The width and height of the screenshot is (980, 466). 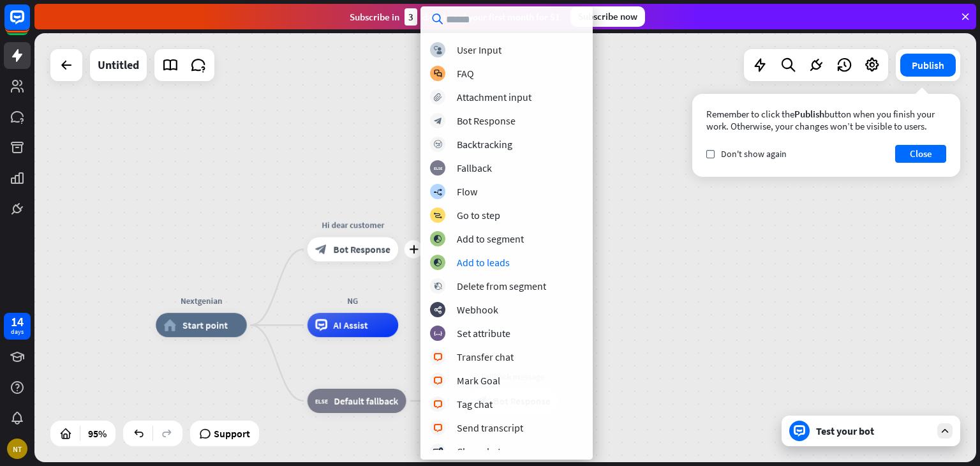 What do you see at coordinates (826, 120) in the screenshot?
I see `div: Remember to click the button when you finish your work. Otherwise, your changes won’t be visible ...` at bounding box center [826, 120].